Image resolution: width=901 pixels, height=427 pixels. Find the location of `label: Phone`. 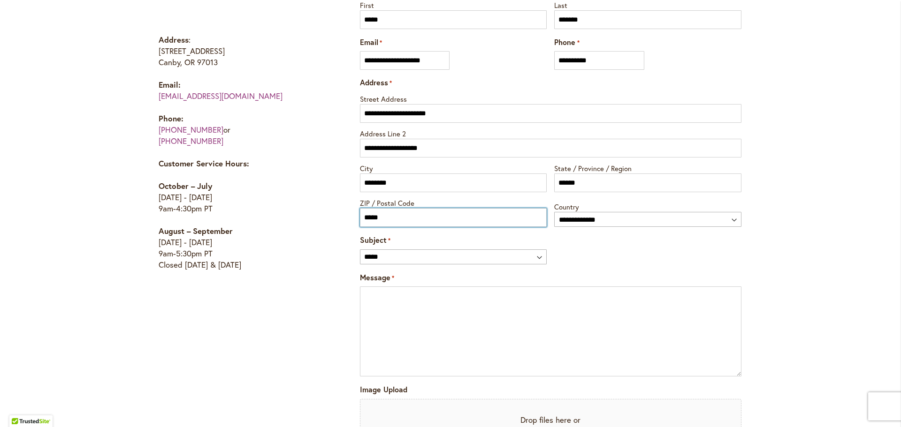

label: Phone is located at coordinates (566, 42).